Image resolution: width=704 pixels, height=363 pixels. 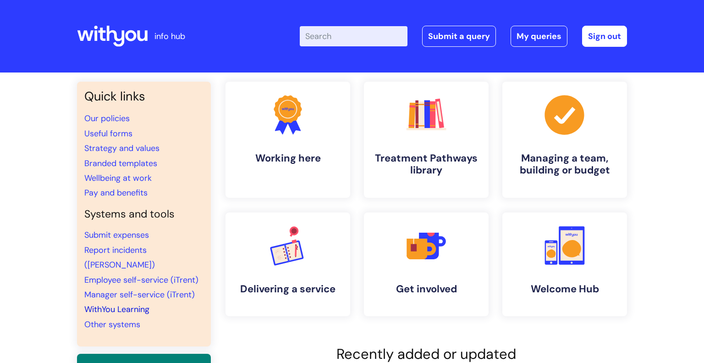 What do you see at coordinates (427, 164) in the screenshot?
I see `h4: Treatment Pathways library` at bounding box center [427, 164].